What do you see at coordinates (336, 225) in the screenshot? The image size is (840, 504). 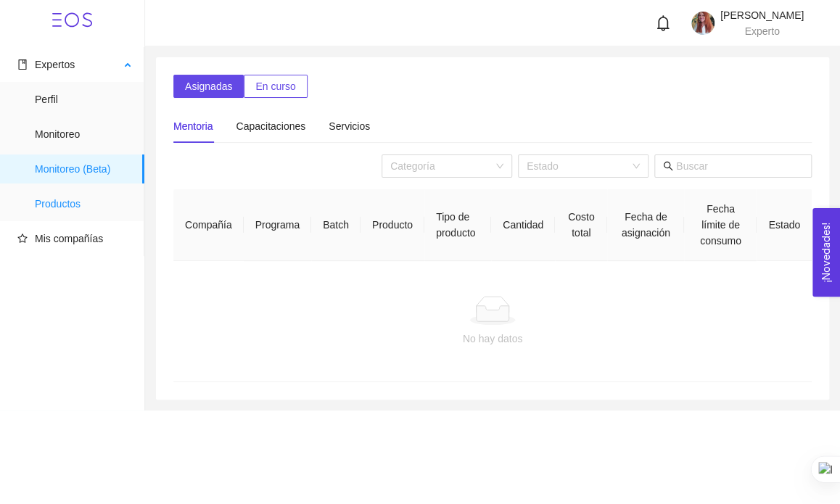 I see `th: Batch` at bounding box center [336, 225].